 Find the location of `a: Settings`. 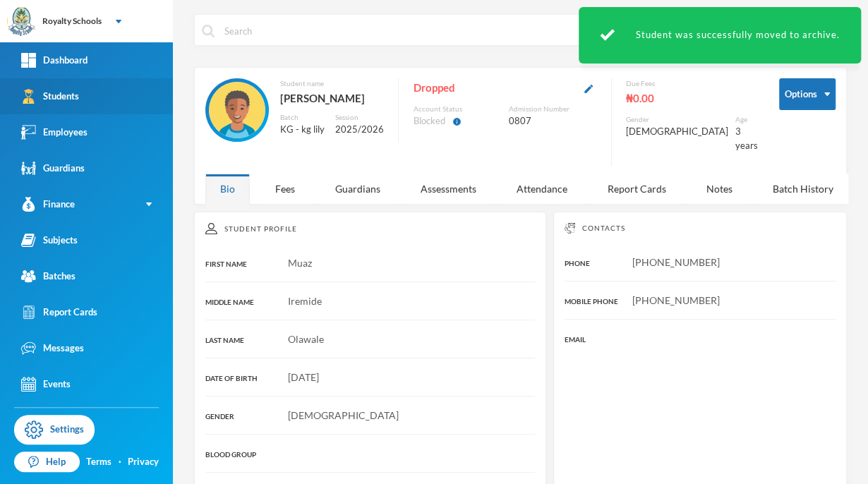

a: Settings is located at coordinates (55, 429).